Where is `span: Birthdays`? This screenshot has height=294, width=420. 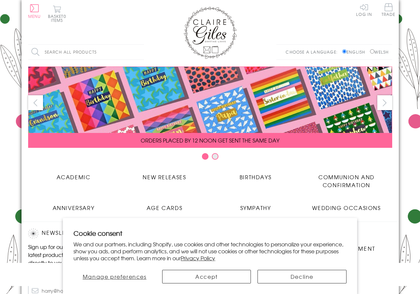 span: Birthdays is located at coordinates (256, 177).